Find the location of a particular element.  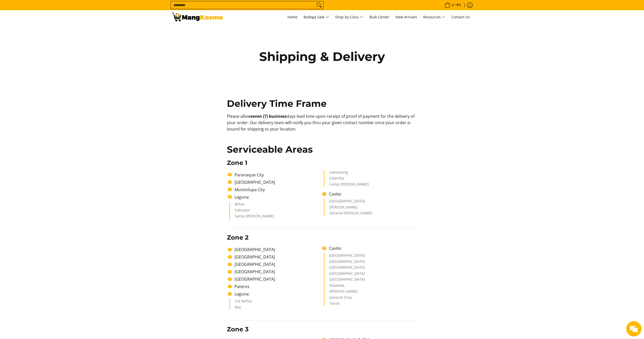

b: seven (7) business is located at coordinates (268, 116).